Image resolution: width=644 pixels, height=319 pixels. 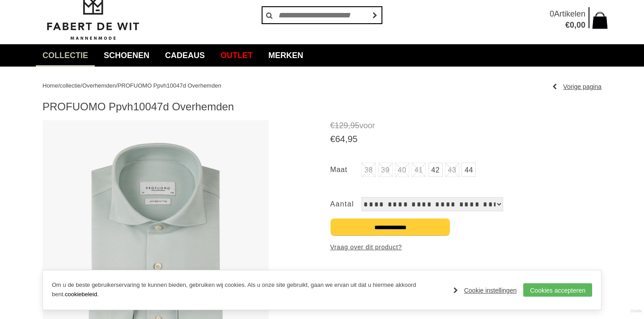 I want to click on a: Merken, so click(x=286, y=56).